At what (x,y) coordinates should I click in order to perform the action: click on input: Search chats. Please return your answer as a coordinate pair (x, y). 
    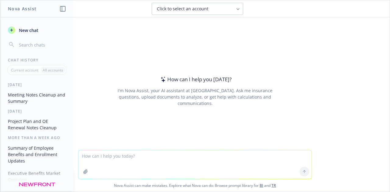
    Looking at the image, I should click on (42, 45).